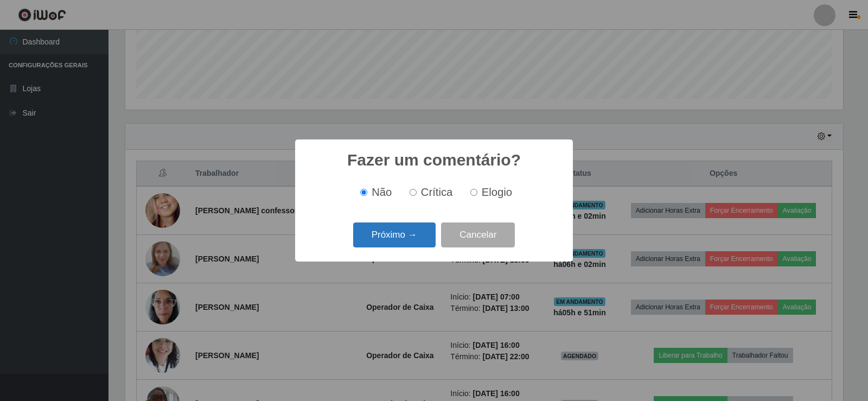  Describe the element at coordinates (394, 235) in the screenshot. I see `button: Próximo →` at that location.